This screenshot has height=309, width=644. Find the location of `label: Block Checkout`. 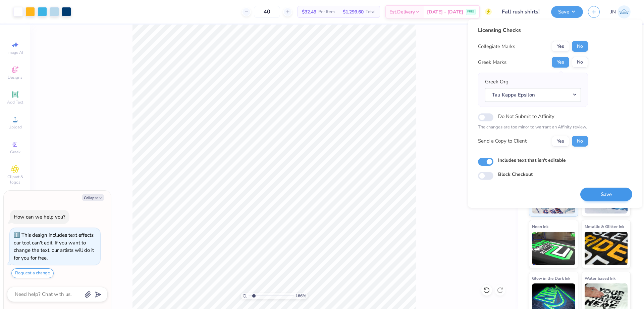

label: Block Checkout is located at coordinates (515, 174).